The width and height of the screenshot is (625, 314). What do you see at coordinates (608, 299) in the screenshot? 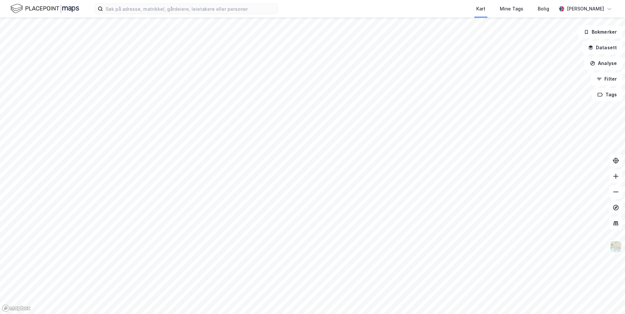
I see `div: Chat Widget` at bounding box center [608, 299].